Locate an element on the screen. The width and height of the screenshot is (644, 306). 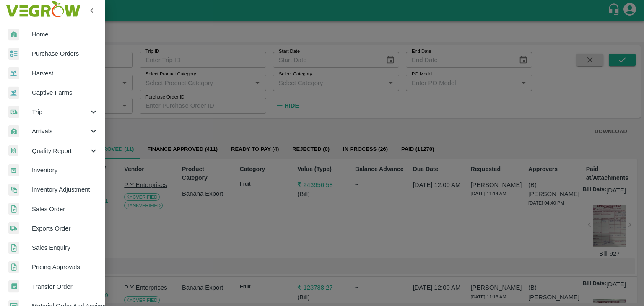
span: Exports Order is located at coordinates (65, 228).